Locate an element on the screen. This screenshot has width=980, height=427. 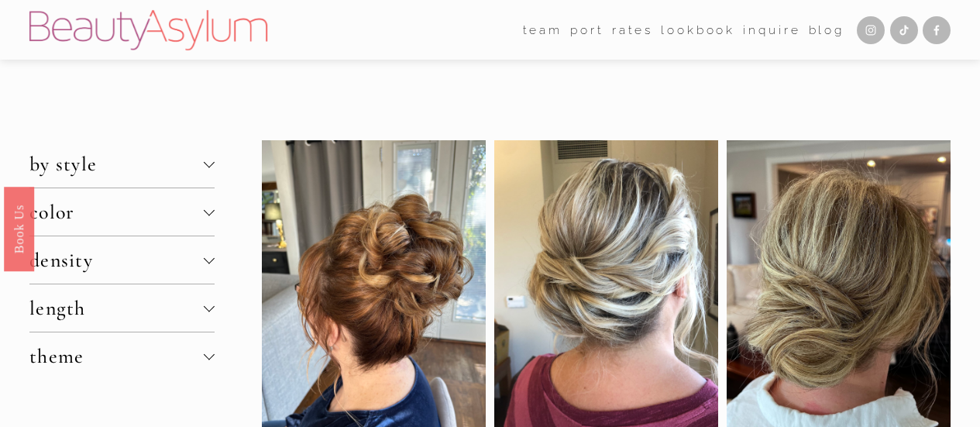
a: Rates is located at coordinates (632, 29).